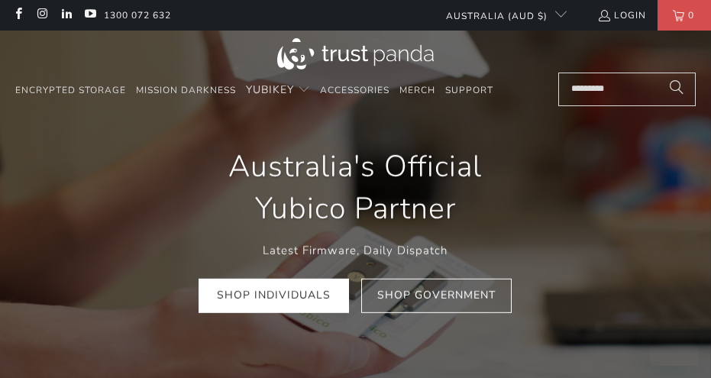 Image resolution: width=711 pixels, height=378 pixels. What do you see at coordinates (627, 89) in the screenshot?
I see `input: Search...` at bounding box center [627, 89].